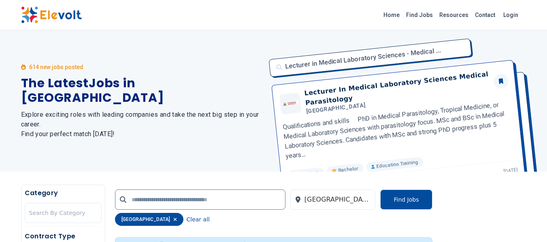  What do you see at coordinates (63, 193) in the screenshot?
I see `h5: Category` at bounding box center [63, 193].